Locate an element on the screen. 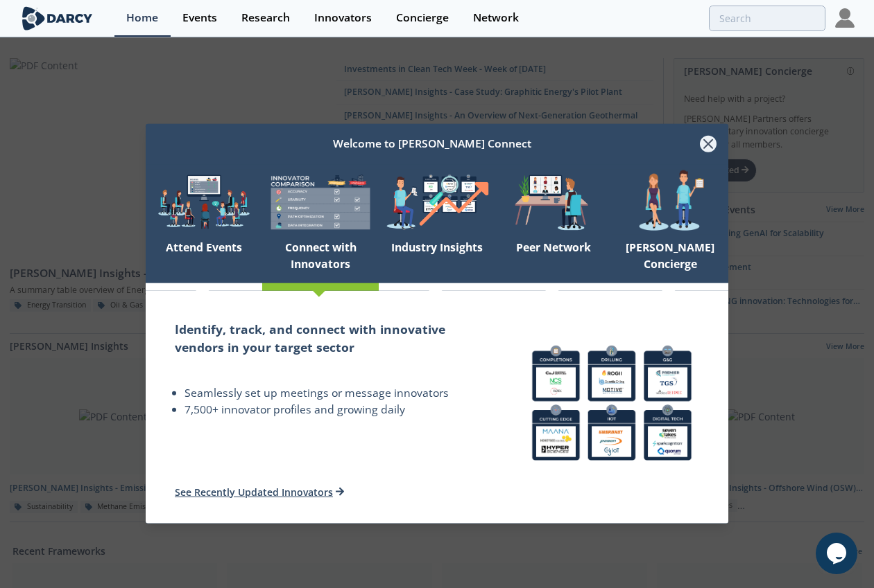 This screenshot has height=588, width=874. div: Industry Insights is located at coordinates (437, 259).